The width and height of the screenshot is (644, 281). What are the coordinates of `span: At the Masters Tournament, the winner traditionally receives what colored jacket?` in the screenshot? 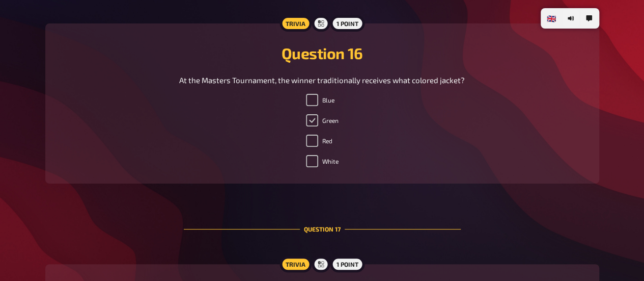 It's located at (322, 80).